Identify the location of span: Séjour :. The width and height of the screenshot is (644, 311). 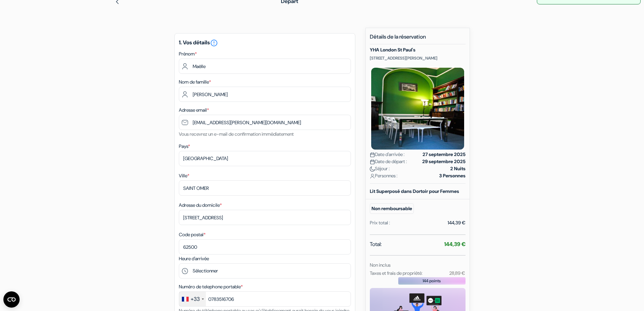
(380, 168).